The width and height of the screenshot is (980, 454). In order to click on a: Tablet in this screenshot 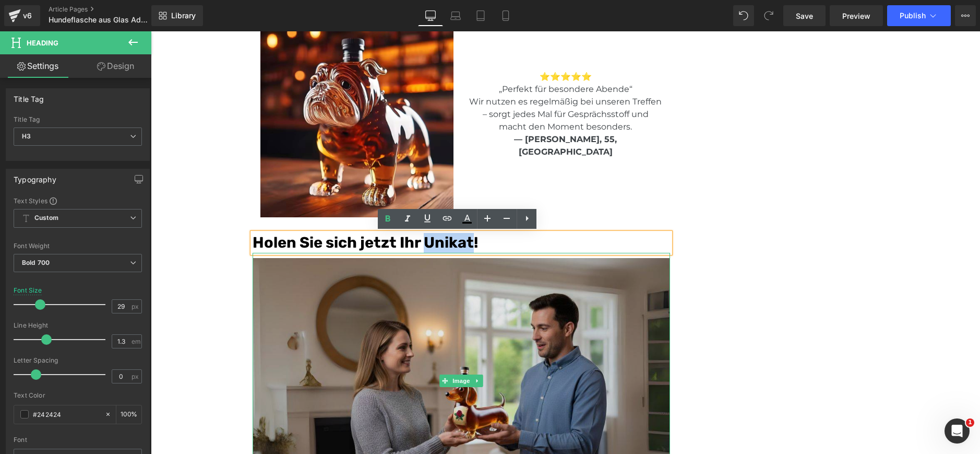, I will do `click(481, 15)`.